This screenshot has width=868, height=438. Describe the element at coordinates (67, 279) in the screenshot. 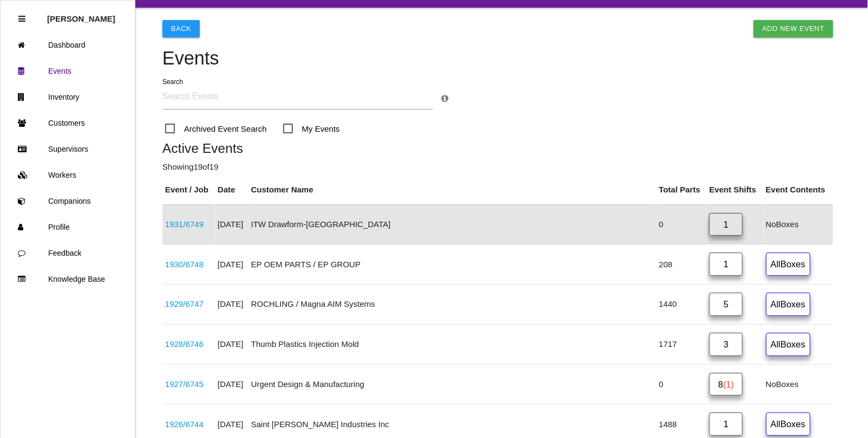

I see `a: Knowledge Base` at that location.